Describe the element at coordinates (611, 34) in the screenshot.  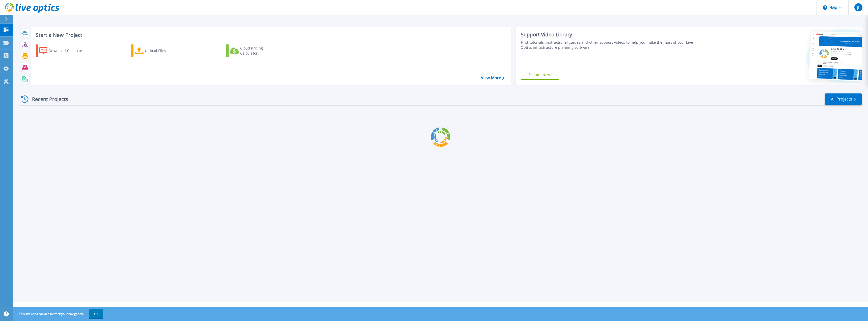
I see `div: Support Video Library` at that location.